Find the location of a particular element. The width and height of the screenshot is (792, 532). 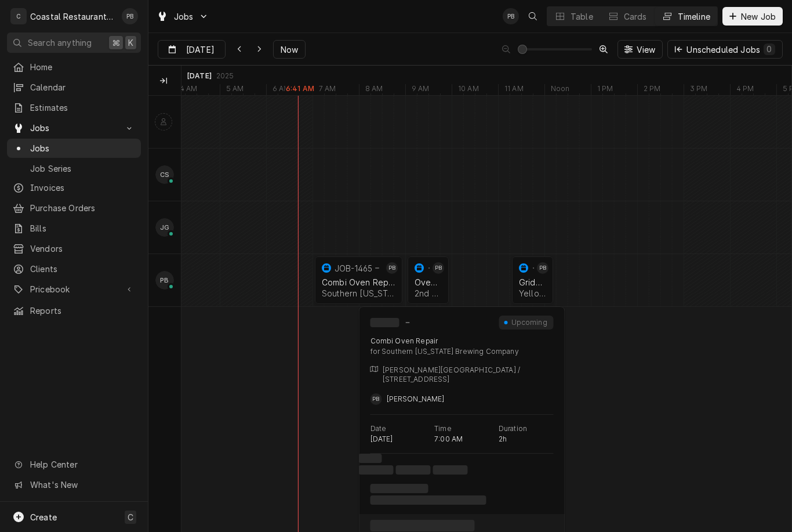

div: JG is located at coordinates (165, 227).